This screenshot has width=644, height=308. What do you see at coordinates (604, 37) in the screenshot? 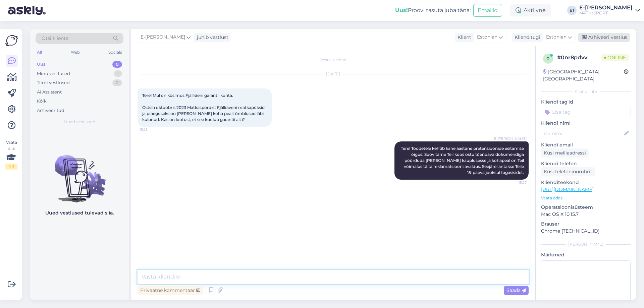
I see `div: Arhiveeri vestlus` at bounding box center [604, 37].